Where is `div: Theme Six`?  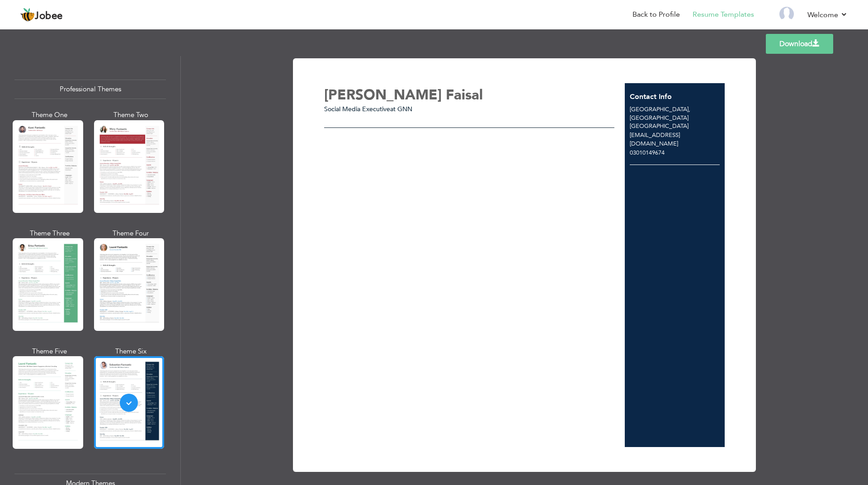 div: Theme Six is located at coordinates (131, 351).